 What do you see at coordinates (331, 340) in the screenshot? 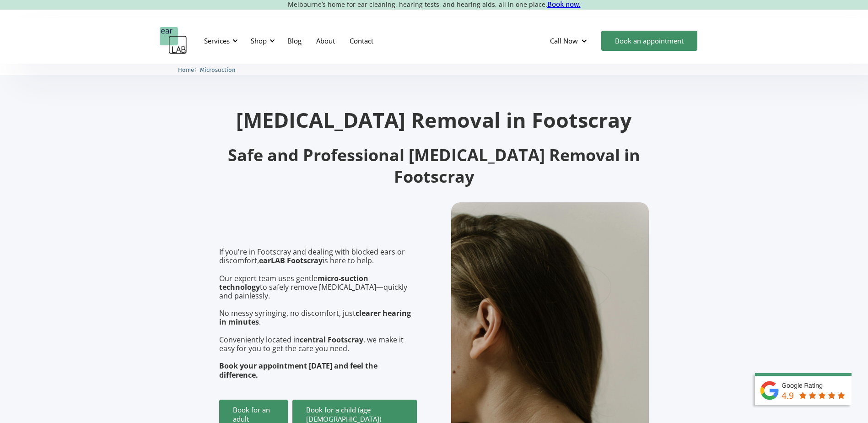
I see `strong: central Footscray` at bounding box center [331, 340].